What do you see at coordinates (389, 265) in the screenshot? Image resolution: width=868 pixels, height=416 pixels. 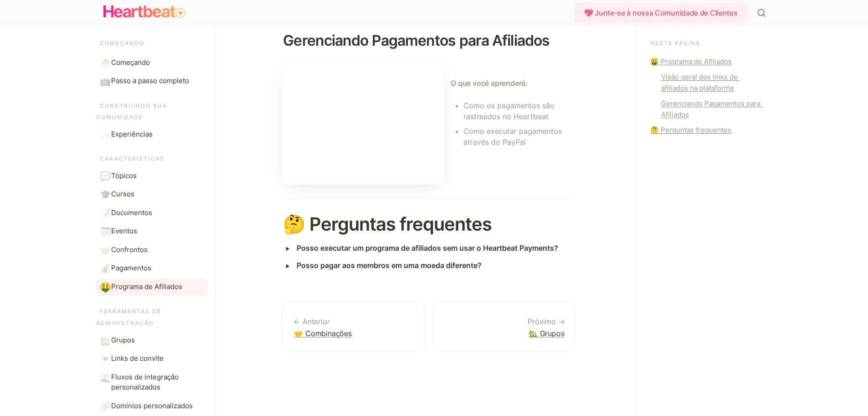 I see `font: Posso pagar aos membros em uma moeda diferente?` at bounding box center [389, 265].